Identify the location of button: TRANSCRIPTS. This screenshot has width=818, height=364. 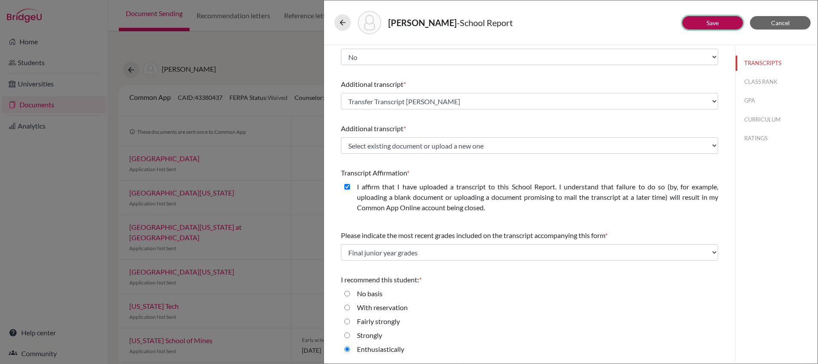
(777, 63).